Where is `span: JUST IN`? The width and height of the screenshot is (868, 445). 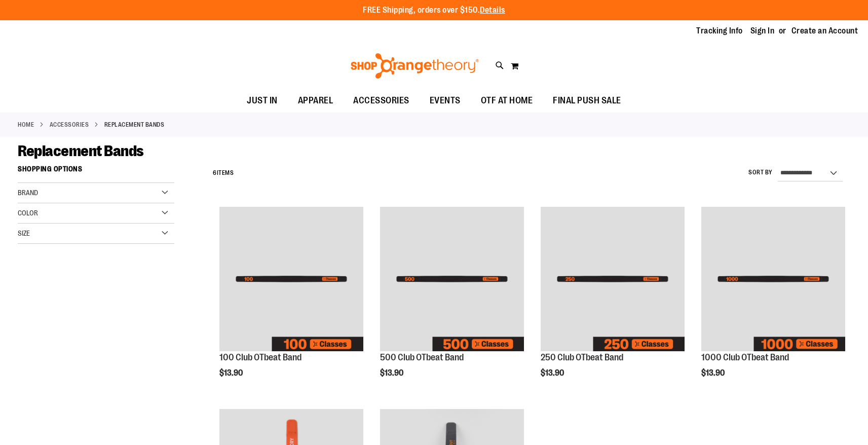 span: JUST IN is located at coordinates (262, 100).